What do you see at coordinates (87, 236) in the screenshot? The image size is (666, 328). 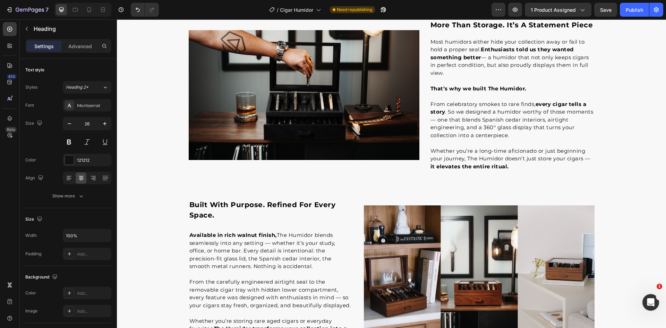 I see `input: Auto` at bounding box center [87, 236].